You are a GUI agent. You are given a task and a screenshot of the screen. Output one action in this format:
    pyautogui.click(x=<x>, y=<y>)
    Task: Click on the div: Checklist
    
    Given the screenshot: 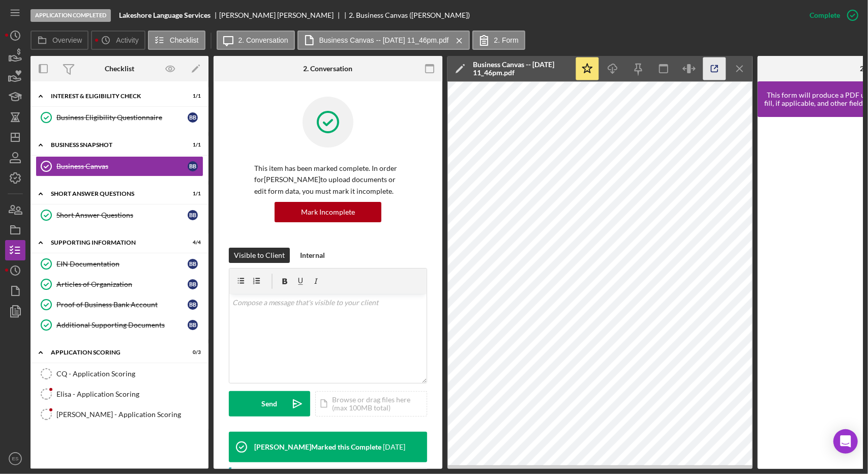 What is the action you would take?
    pyautogui.click(x=120, y=69)
    